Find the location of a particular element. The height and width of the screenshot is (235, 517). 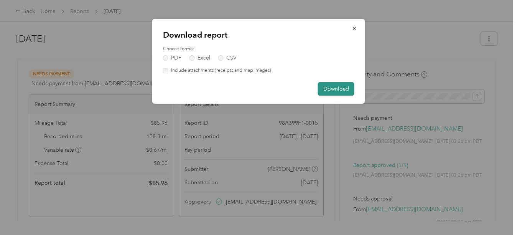

label: Include attachments (receipts and map images) is located at coordinates (220, 71).